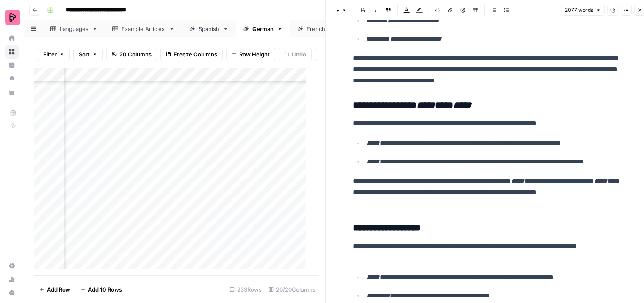  Describe the element at coordinates (191, 54) in the screenshot. I see `button: Freeze Columns` at that location.